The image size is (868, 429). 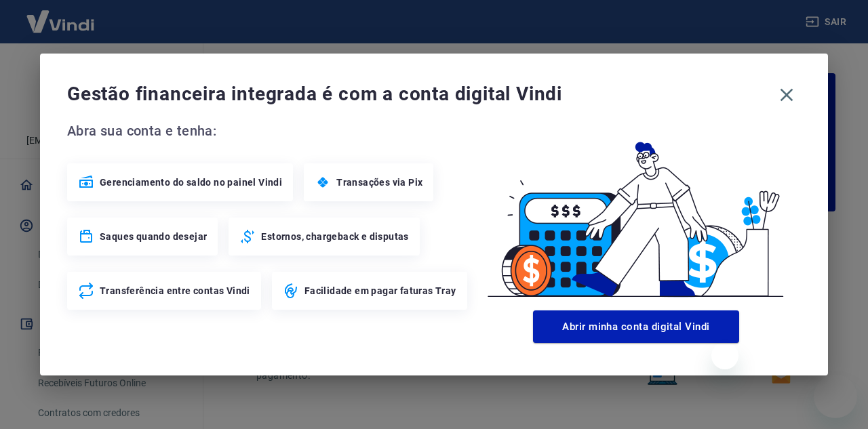 I want to click on span: Estornos, chargeback e disputas, so click(x=334, y=236).